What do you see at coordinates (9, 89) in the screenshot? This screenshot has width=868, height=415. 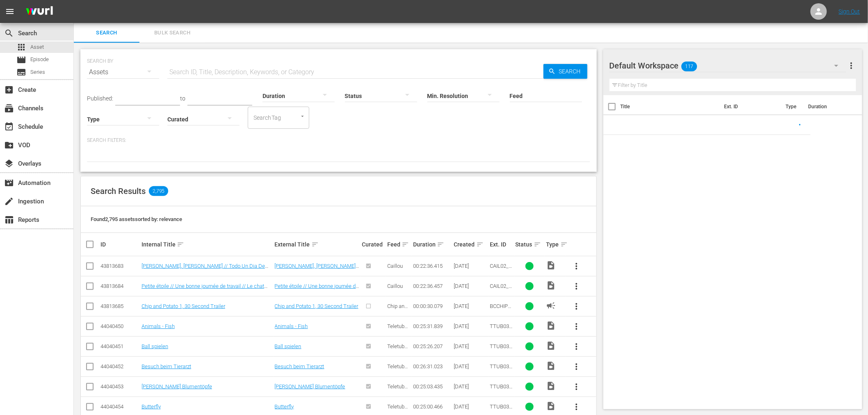 I see `span: Create` at bounding box center [9, 89].